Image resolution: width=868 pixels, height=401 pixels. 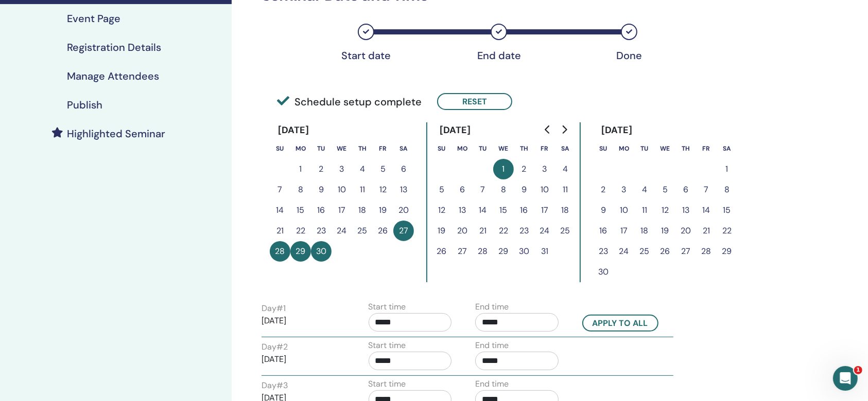 I want to click on div: Start date, so click(x=366, y=55).